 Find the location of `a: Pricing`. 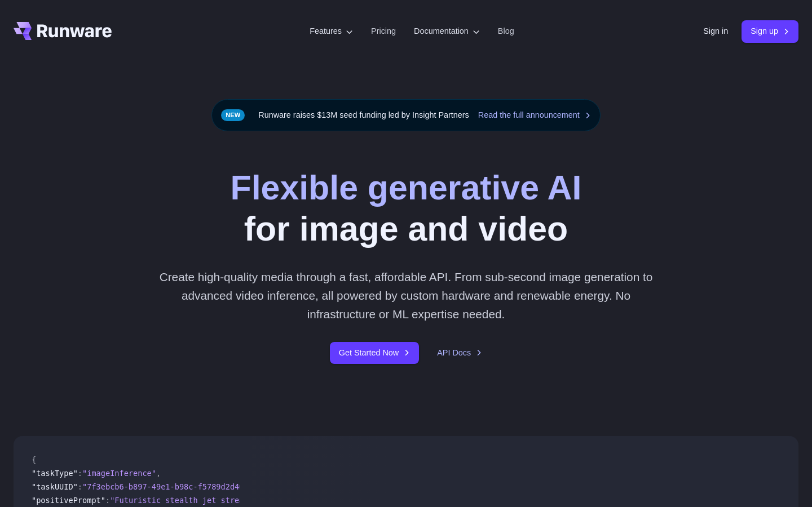

a: Pricing is located at coordinates (383, 31).